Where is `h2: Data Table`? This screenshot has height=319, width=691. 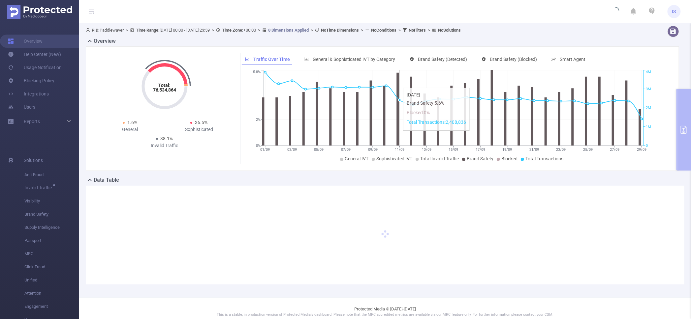 h2: Data Table is located at coordinates (106, 180).